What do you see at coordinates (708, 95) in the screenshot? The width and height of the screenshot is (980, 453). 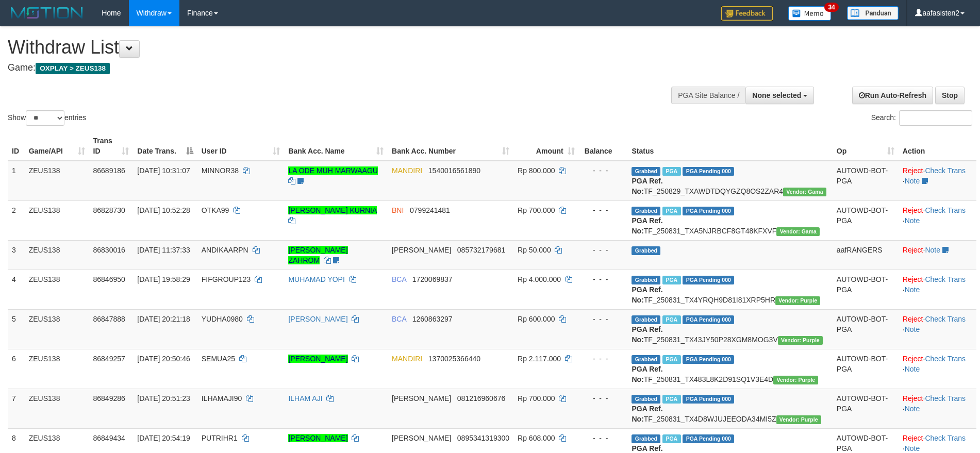 I see `div: PGA Site Balance /` at bounding box center [708, 95].